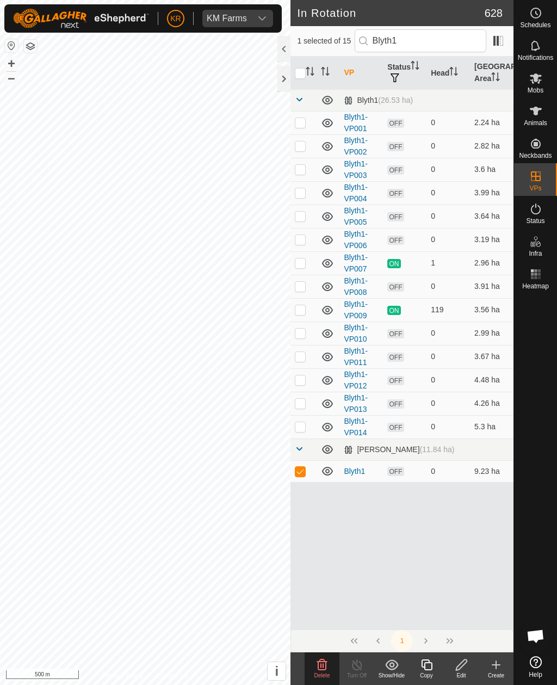  I want to click on span: Help, so click(535, 675).